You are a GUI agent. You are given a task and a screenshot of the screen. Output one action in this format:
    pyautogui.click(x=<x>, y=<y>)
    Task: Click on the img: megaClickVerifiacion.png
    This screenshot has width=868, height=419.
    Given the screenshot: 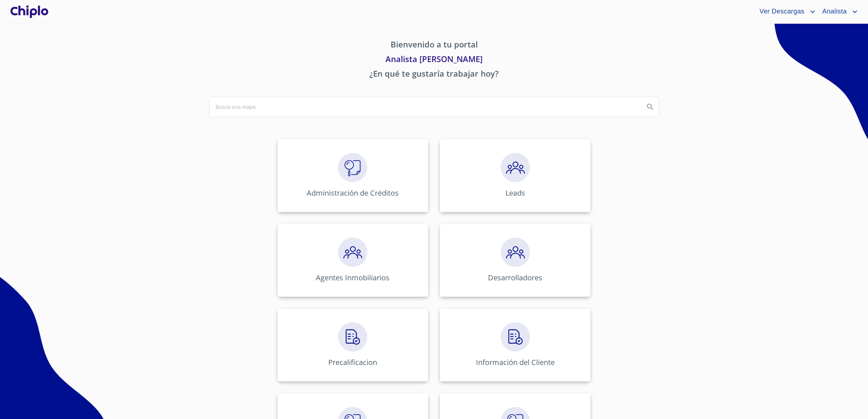 What is the action you would take?
    pyautogui.click(x=352, y=168)
    